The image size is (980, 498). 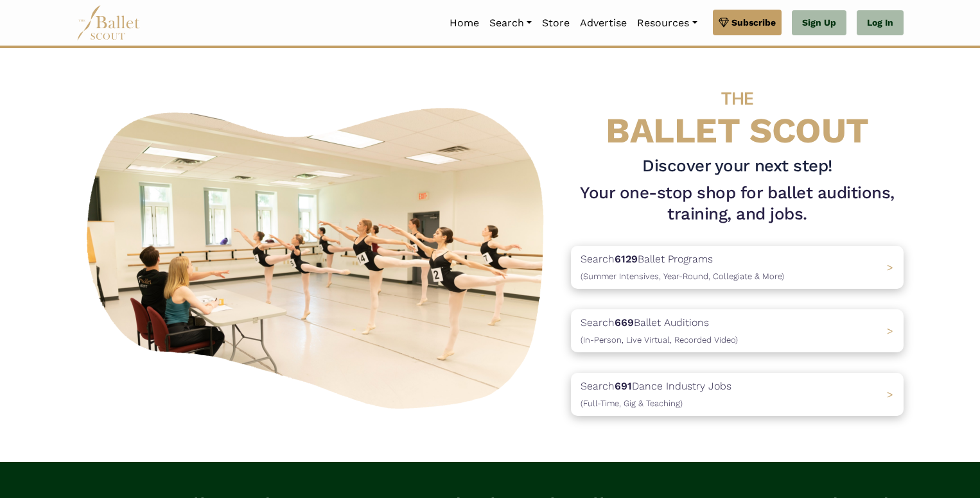 I want to click on a: Search6129Ballet Programs(Summer Intensives, Year-Round, Collegiate & More)>, so click(x=737, y=267).